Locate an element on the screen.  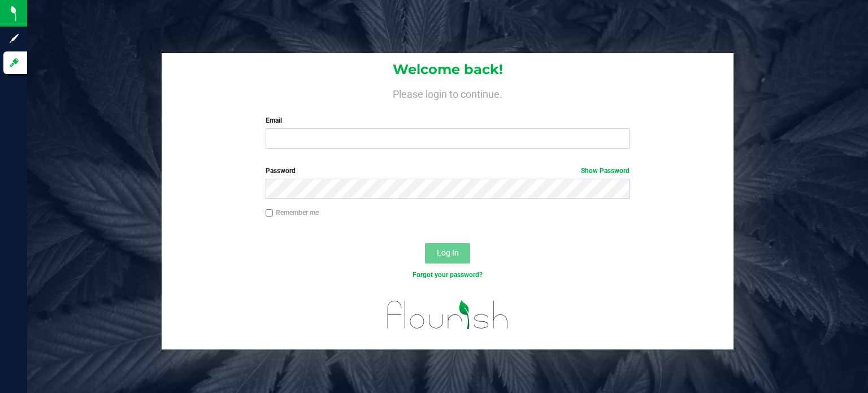
label: Remember me is located at coordinates (292, 212).